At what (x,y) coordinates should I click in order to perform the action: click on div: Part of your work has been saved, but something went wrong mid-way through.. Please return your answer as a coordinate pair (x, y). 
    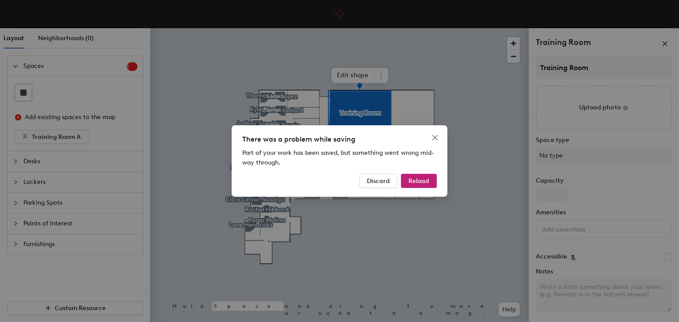
    Looking at the image, I should click on (339, 158).